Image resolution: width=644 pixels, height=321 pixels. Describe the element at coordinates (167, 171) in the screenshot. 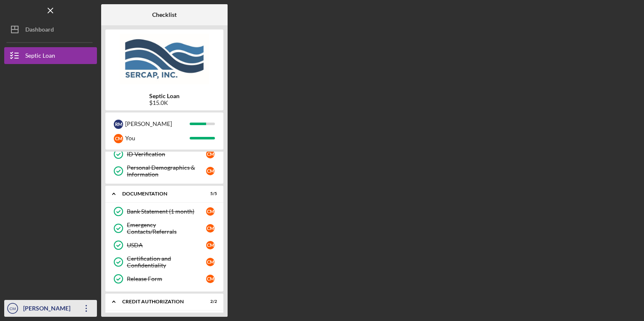

I see `div: Personal Demographics & Information` at that location.